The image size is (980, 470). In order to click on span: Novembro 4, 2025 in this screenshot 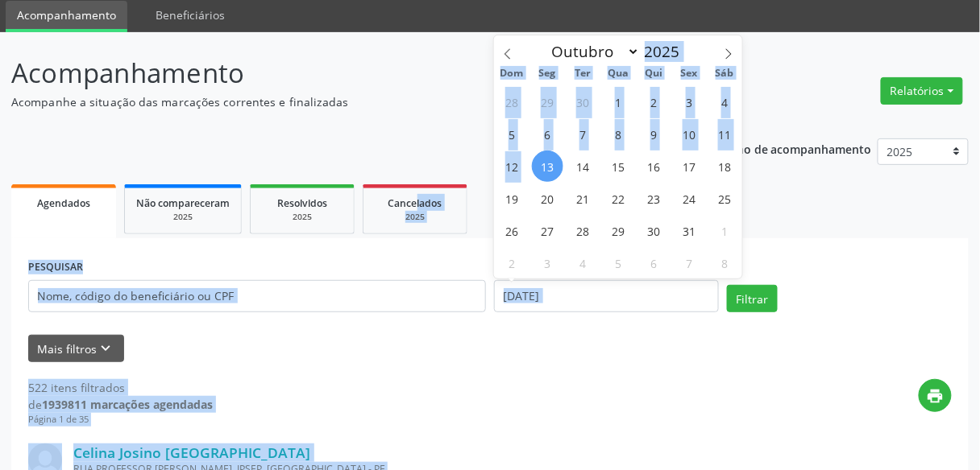, I will do `click(582, 263)`.